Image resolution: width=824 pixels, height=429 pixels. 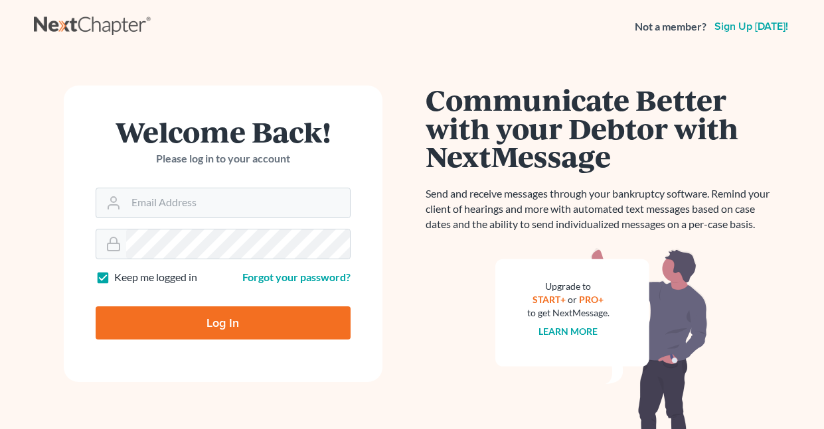 I want to click on span: or, so click(x=572, y=299).